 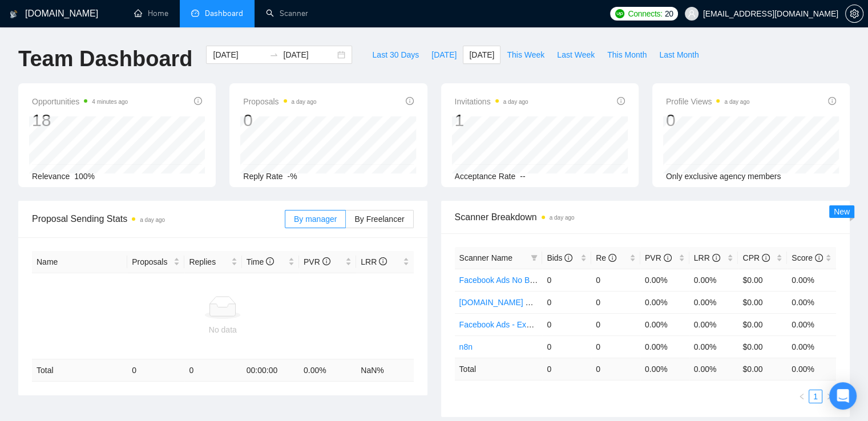 I want to click on span: CPR, so click(x=755, y=258).